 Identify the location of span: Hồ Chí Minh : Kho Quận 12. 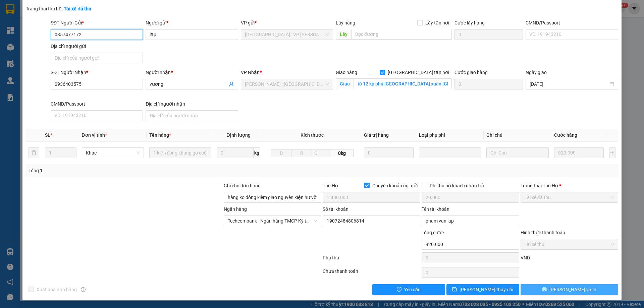
(287, 84).